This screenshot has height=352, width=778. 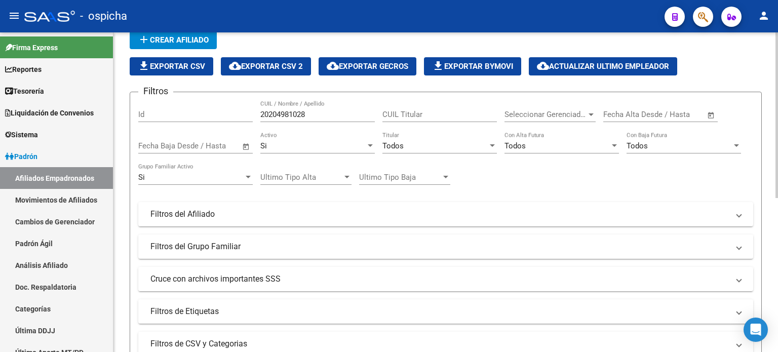 What do you see at coordinates (49, 113) in the screenshot?
I see `span: Liquidación de Convenios` at bounding box center [49, 113].